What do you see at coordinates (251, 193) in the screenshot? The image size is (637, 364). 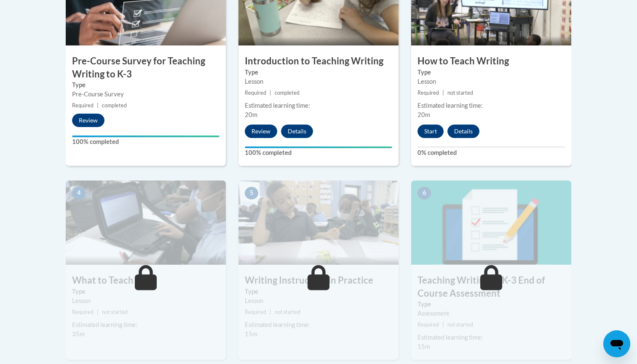 I see `span: 5` at bounding box center [251, 193].